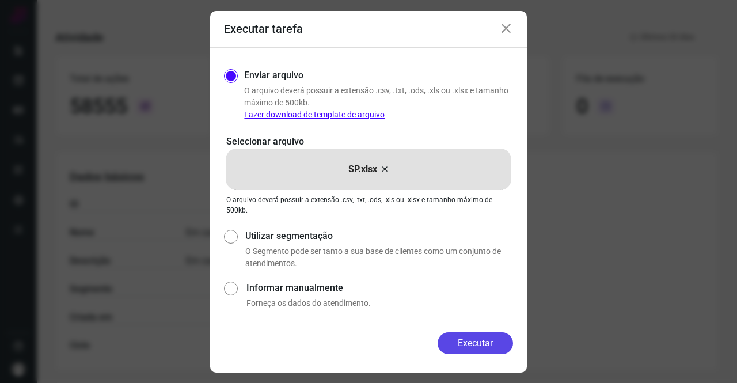  I want to click on label: Utilizar segmentação, so click(379, 236).